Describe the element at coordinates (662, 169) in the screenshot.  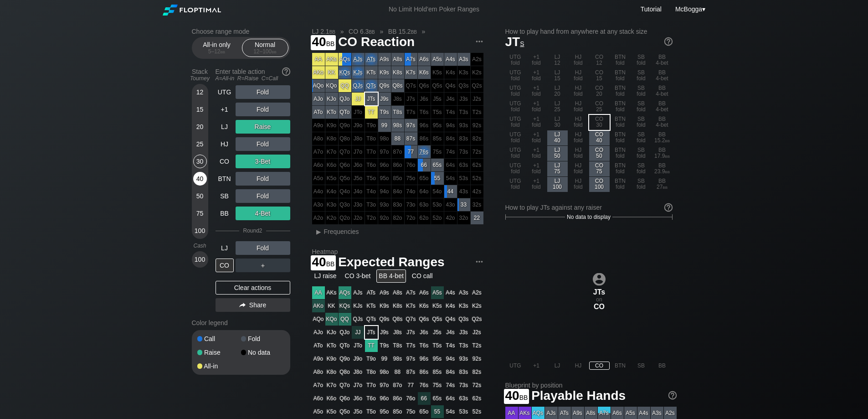
I see `div: BB 23.9` at that location.